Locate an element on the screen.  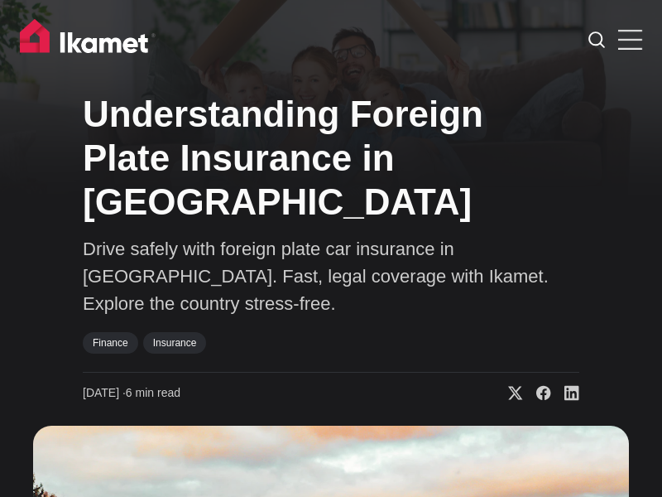
a: Insurance is located at coordinates (175, 343).